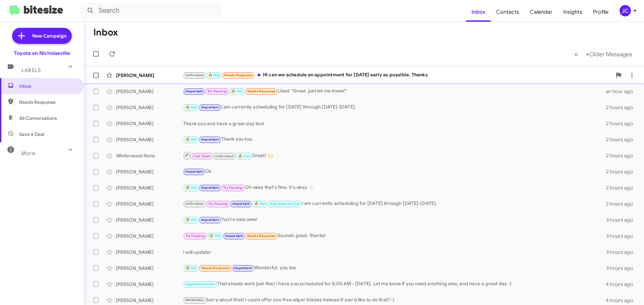 The height and width of the screenshot is (305, 644). What do you see at coordinates (395, 236) in the screenshot?
I see `div: Sounds good, thanks!` at bounding box center [395, 236].